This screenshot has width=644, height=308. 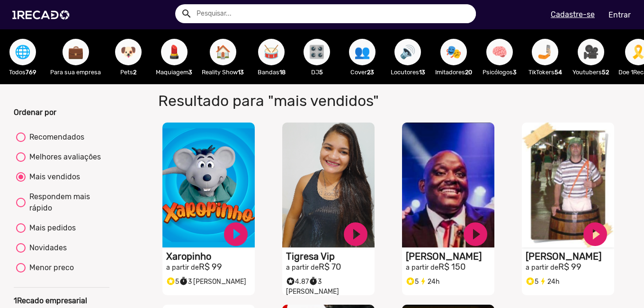 I want to click on p: Imitadores, so click(x=453, y=72).